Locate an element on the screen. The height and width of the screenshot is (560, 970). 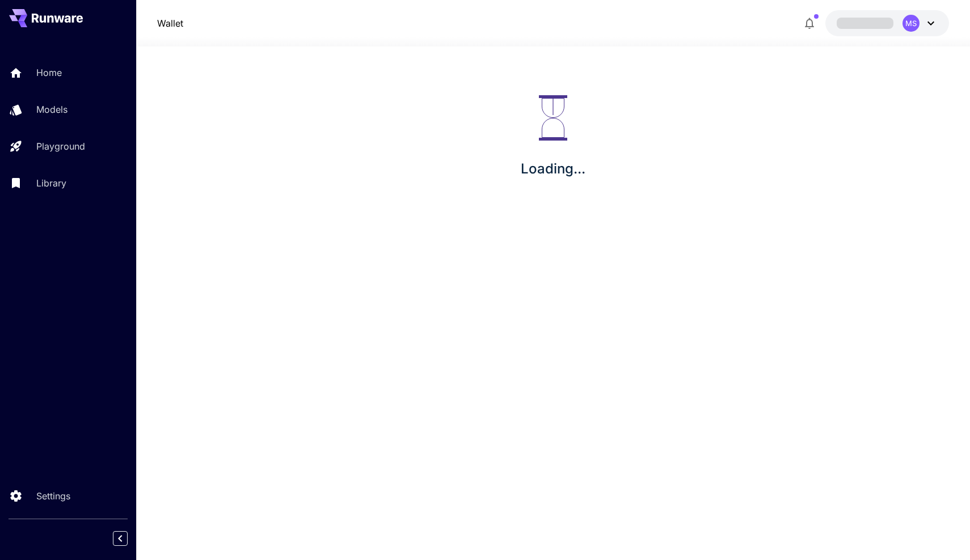
button: MS is located at coordinates (887, 23).